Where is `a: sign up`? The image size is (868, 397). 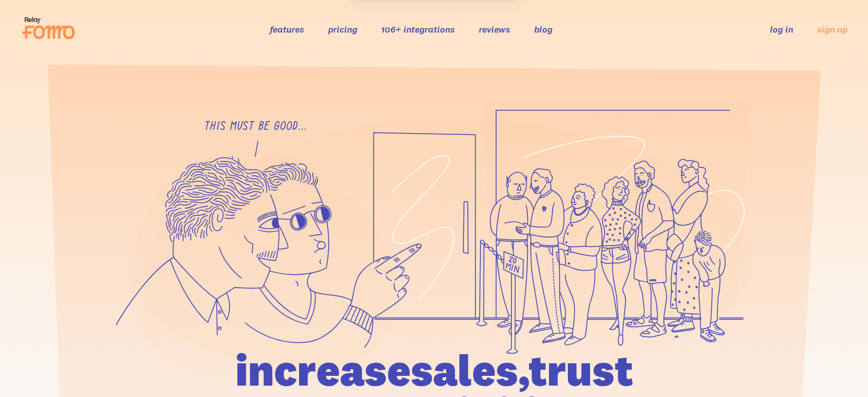 a: sign up is located at coordinates (832, 29).